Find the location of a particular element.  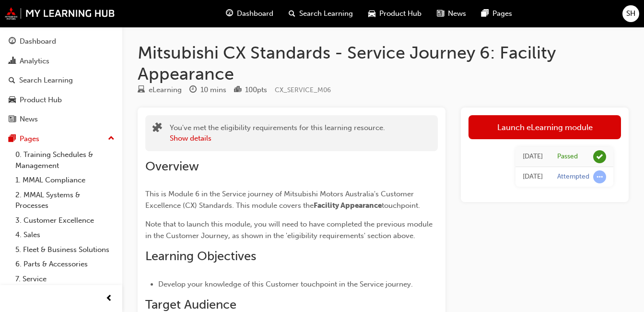

div: 100 pts is located at coordinates (256, 90).